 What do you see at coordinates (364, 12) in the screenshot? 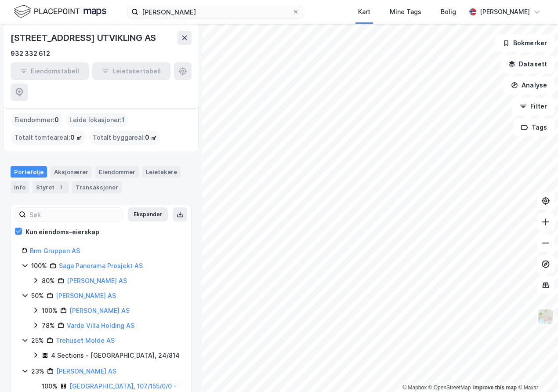
I see `div: Kart` at bounding box center [364, 12].